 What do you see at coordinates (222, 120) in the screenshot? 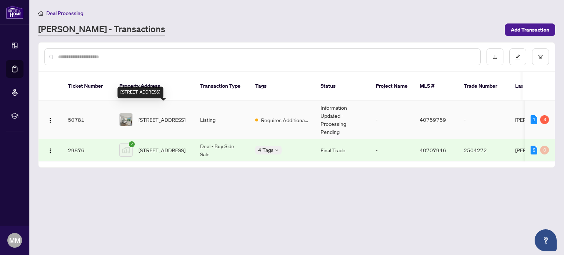
I see `td: Listing` at bounding box center [222, 120].